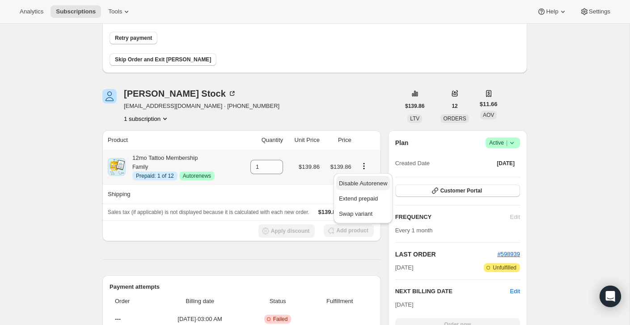  I want to click on button: Customer Portal, so click(458, 191).